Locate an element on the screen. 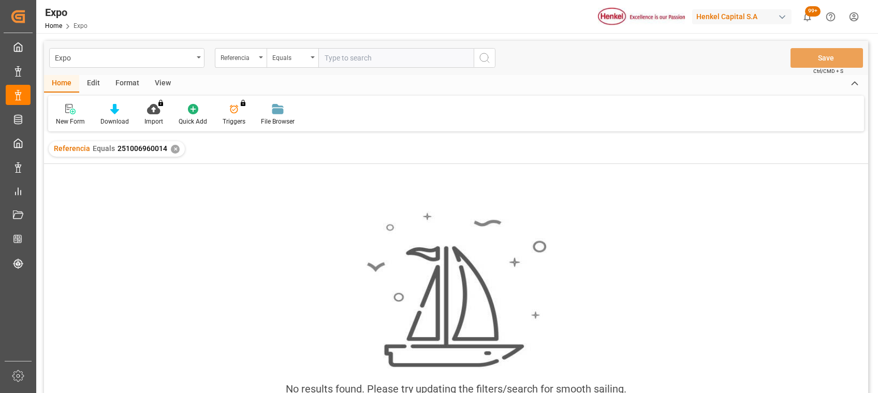  button: Save is located at coordinates (827, 58).